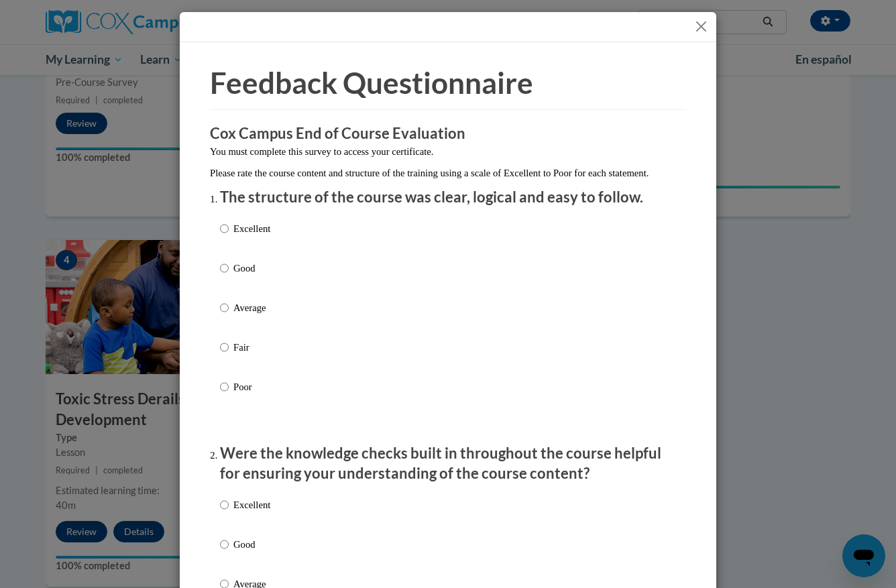  What do you see at coordinates (448, 173) in the screenshot?
I see `p: Please rate the course content and structure of the training using a scale of Excellent to Poor f...` at bounding box center [448, 173].